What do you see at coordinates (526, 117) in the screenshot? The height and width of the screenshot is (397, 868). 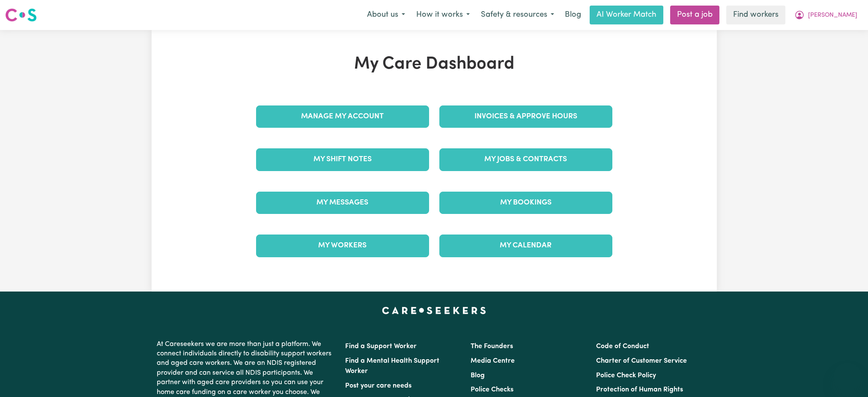 I see `a: Invoices & Approve Hours` at bounding box center [526, 117].